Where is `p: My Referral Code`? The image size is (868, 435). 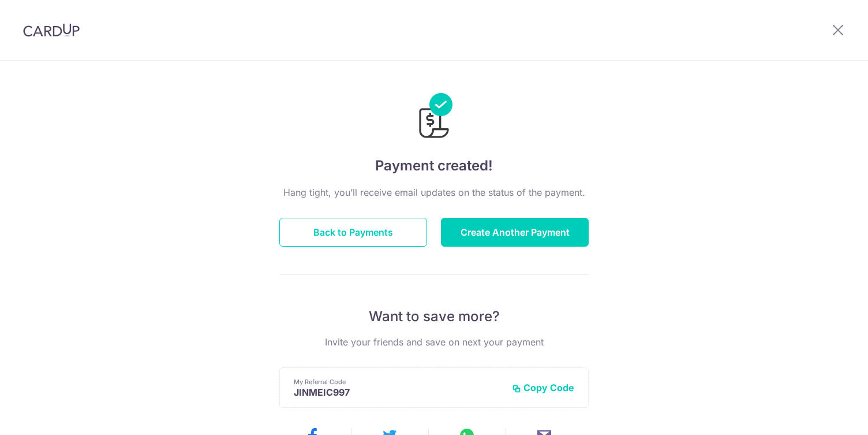 p: My Referral Code is located at coordinates (398, 382).